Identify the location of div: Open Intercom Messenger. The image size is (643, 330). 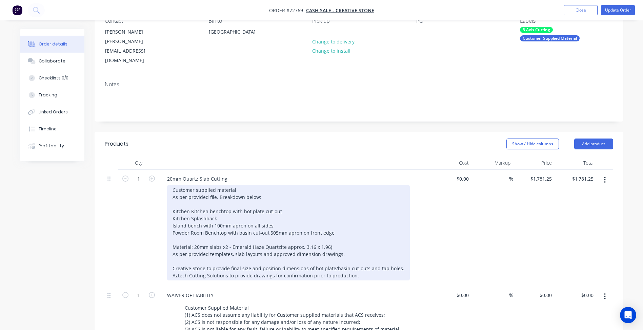
(629, 315).